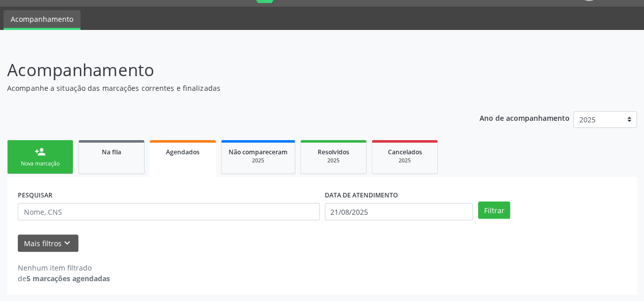 This screenshot has height=301, width=644. Describe the element at coordinates (227, 70) in the screenshot. I see `p: Acompanhamento` at that location.